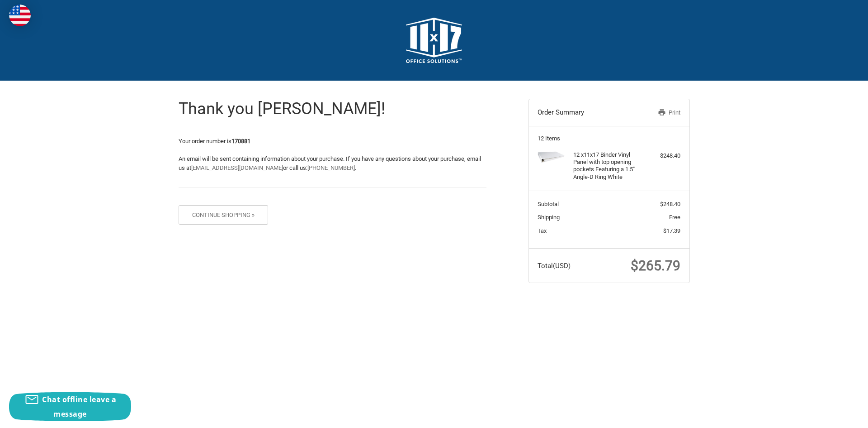 The image size is (868, 428). What do you see at coordinates (670, 204) in the screenshot?
I see `span: $248.40` at bounding box center [670, 204].